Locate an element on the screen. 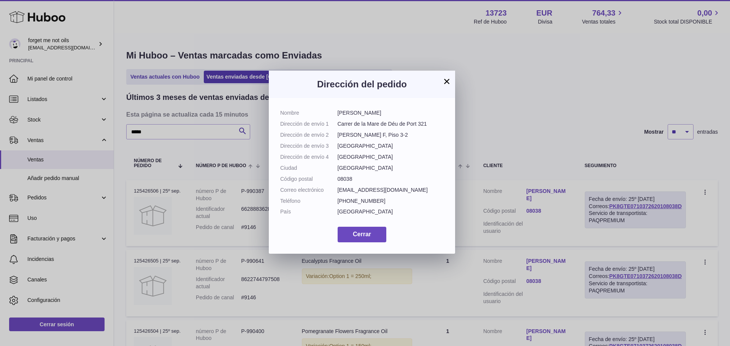 This screenshot has width=730, height=346. span: Cerrar is located at coordinates (362, 234).